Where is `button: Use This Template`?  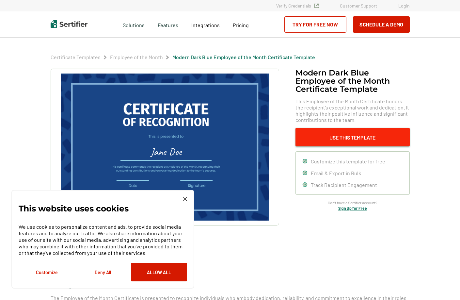
button: Use This Template is located at coordinates (353, 137).